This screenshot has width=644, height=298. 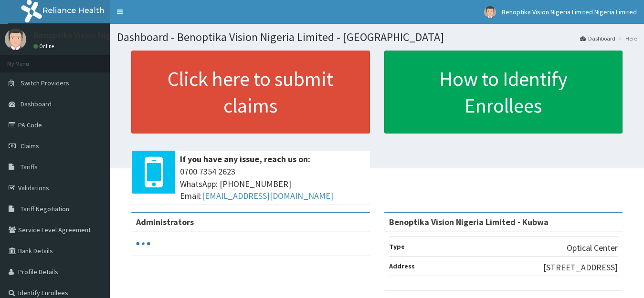 I want to click on span: Tariff Negotiation, so click(x=45, y=209).